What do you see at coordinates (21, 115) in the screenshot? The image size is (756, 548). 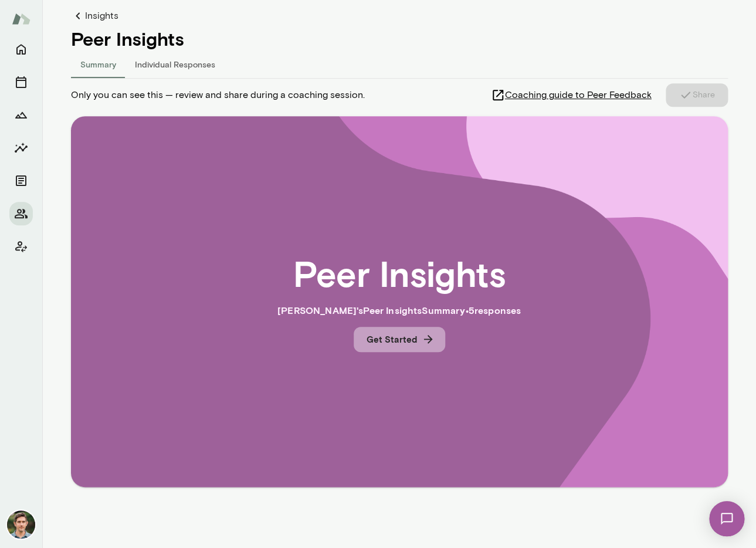 I see `button: Growth Plan` at bounding box center [21, 115].